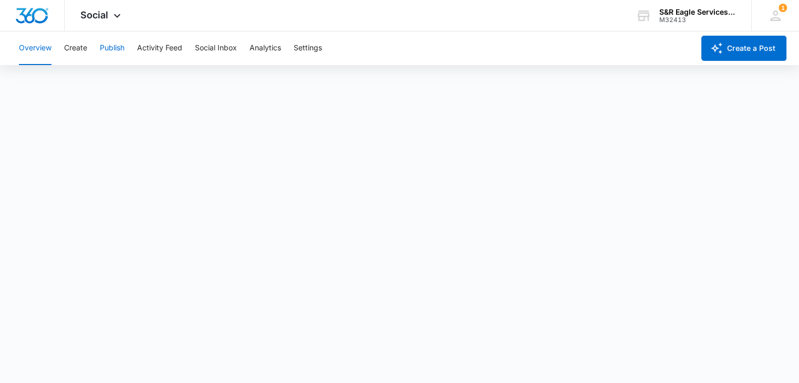  What do you see at coordinates (697, 12) in the screenshot?
I see `div: account name` at bounding box center [697, 12].